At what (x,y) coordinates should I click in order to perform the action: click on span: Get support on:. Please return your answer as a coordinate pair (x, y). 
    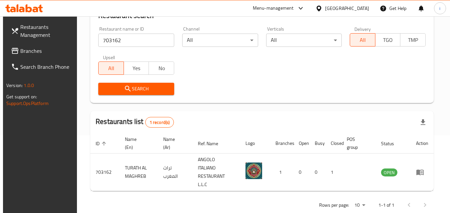
    Looking at the image, I should click on (22, 97).